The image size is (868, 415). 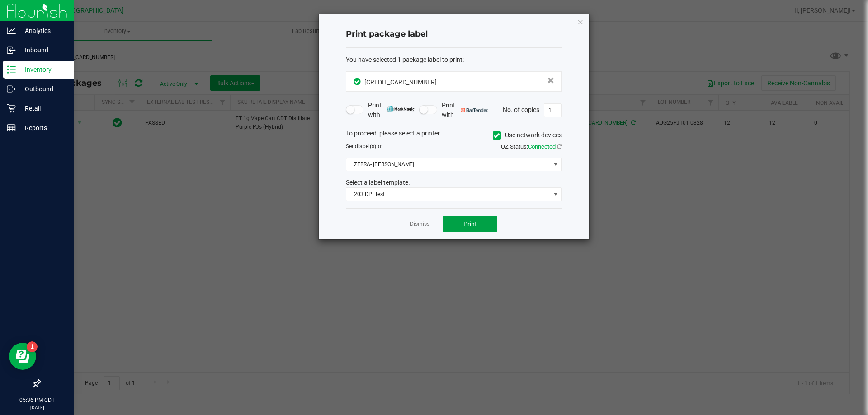 What do you see at coordinates (37, 400) in the screenshot?
I see `p: 05:36 PM CDT` at bounding box center [37, 400].